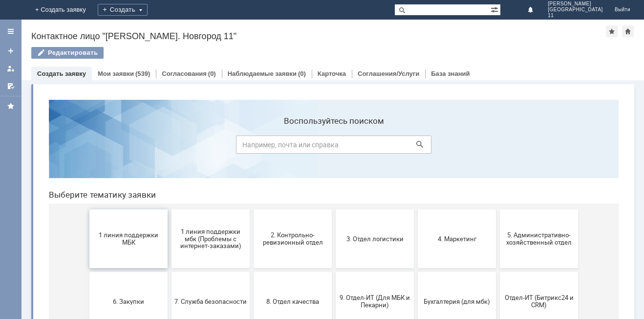 The width and height of the screenshot is (644, 319). Describe the element at coordinates (184, 74) in the screenshot. I see `a: Согласования` at that location.